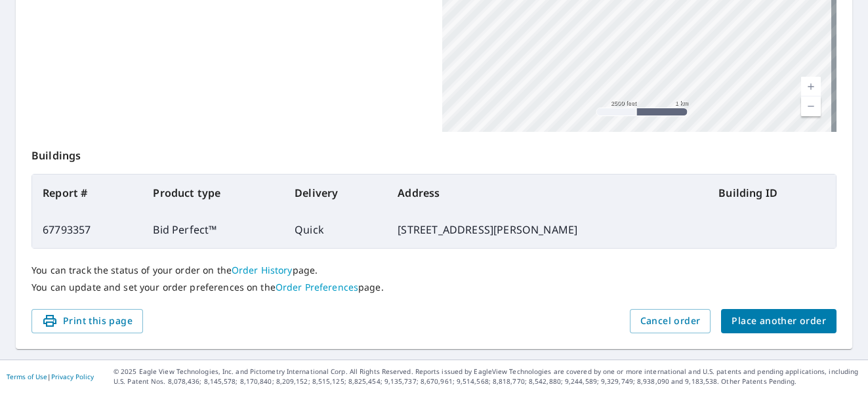  Describe the element at coordinates (671, 321) in the screenshot. I see `span: Cancel order` at that location.